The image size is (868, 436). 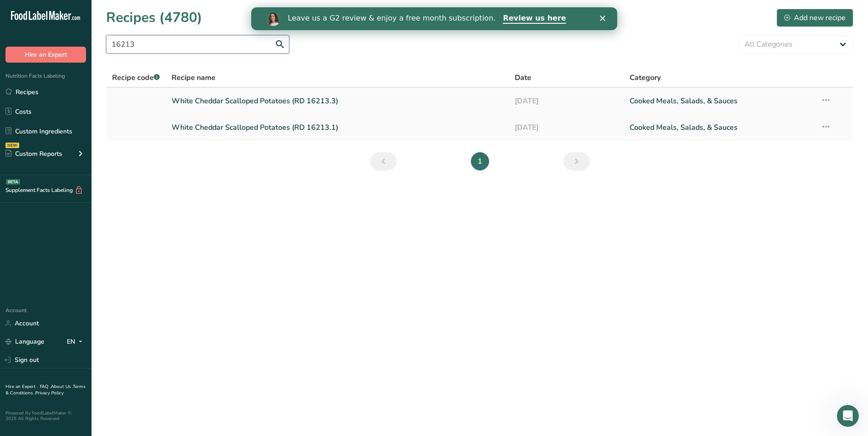 What do you see at coordinates (193, 78) in the screenshot?
I see `span: Recipe name` at bounding box center [193, 78].